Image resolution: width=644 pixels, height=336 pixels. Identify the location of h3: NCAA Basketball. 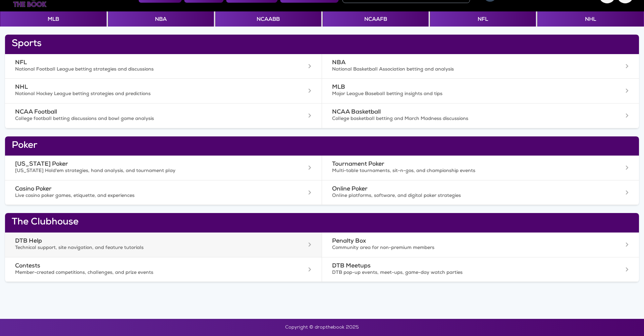
(458, 112).